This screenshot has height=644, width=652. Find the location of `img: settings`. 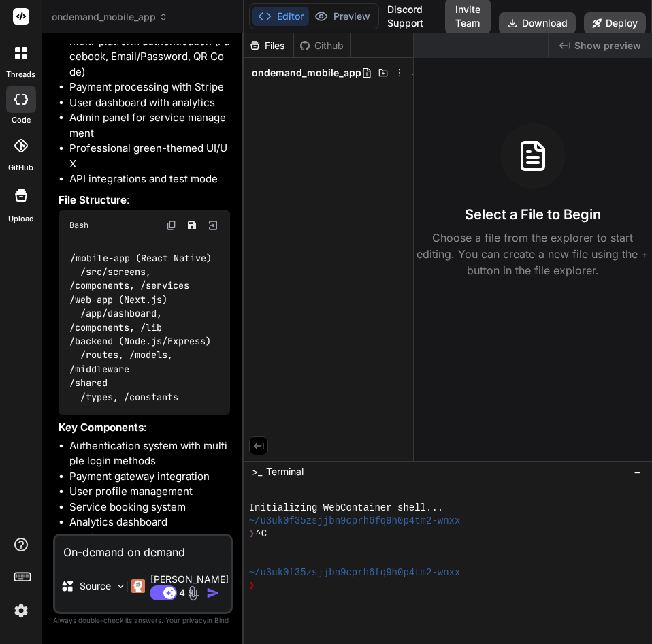

img: settings is located at coordinates (22, 610).